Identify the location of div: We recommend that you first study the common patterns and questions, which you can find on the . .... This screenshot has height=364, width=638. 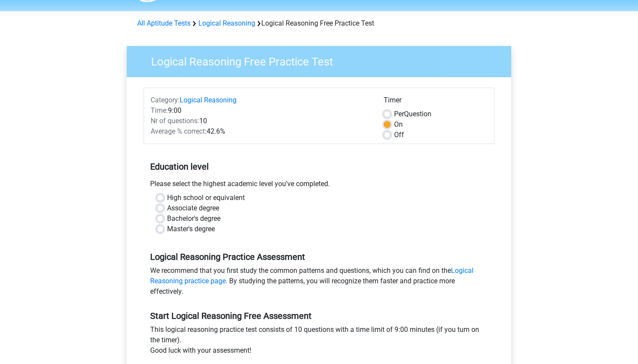
(319, 283).